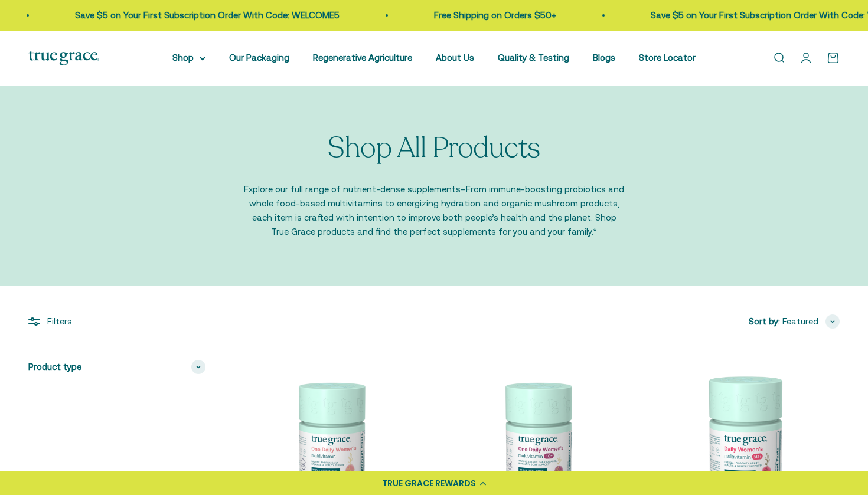 Image resolution: width=868 pixels, height=495 pixels. Describe the element at coordinates (811, 322) in the screenshot. I see `button: Featured` at that location.